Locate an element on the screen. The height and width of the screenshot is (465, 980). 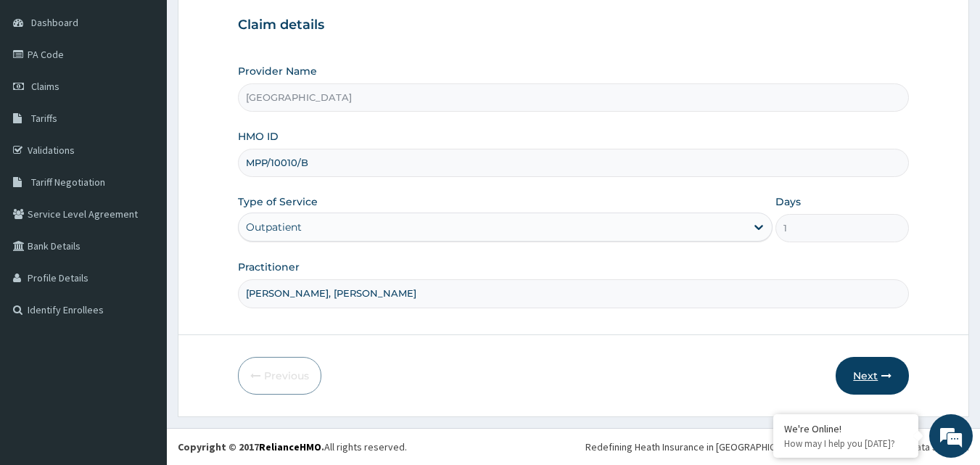
label: HMO ID is located at coordinates (258, 136).